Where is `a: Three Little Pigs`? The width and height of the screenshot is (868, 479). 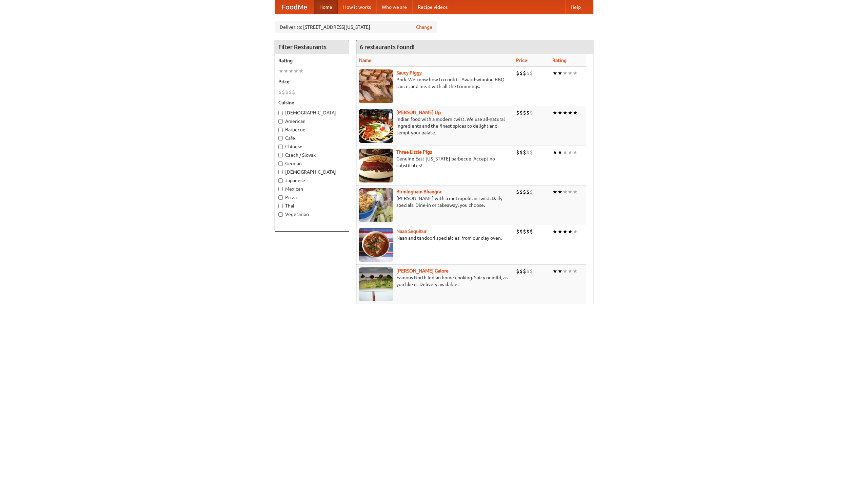
a: Three Little Pigs is located at coordinates (414, 152).